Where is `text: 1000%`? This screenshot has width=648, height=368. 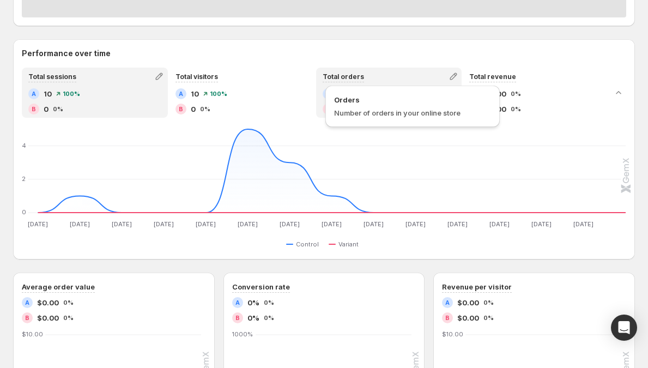
text: 1000% is located at coordinates (242, 334).